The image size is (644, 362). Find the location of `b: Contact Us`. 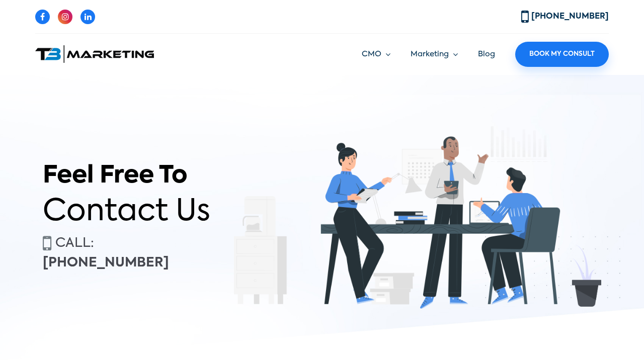

b: Contact Us is located at coordinates (130, 212).